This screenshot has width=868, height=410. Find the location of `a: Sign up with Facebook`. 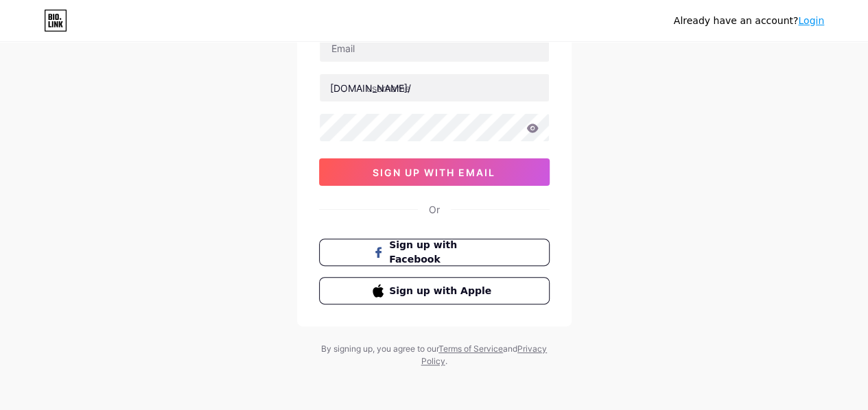

a: Sign up with Facebook is located at coordinates (434, 252).